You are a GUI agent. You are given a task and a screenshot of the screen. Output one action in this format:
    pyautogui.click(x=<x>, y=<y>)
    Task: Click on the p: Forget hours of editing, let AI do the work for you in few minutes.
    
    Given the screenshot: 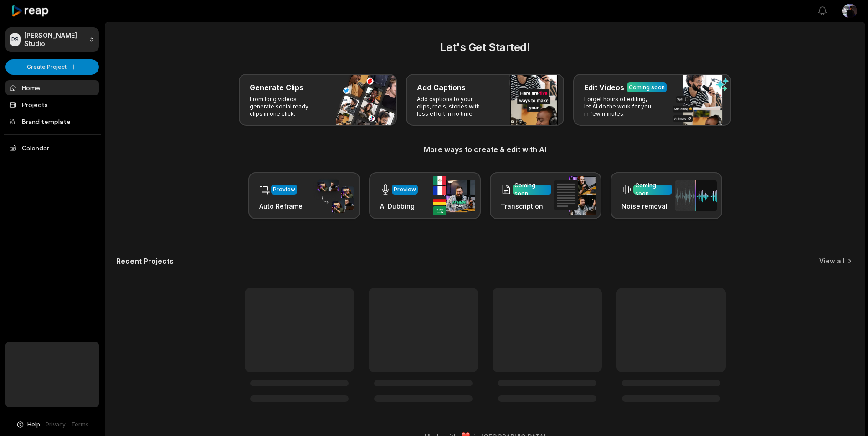 What is the action you would take?
    pyautogui.click(x=619, y=106)
    